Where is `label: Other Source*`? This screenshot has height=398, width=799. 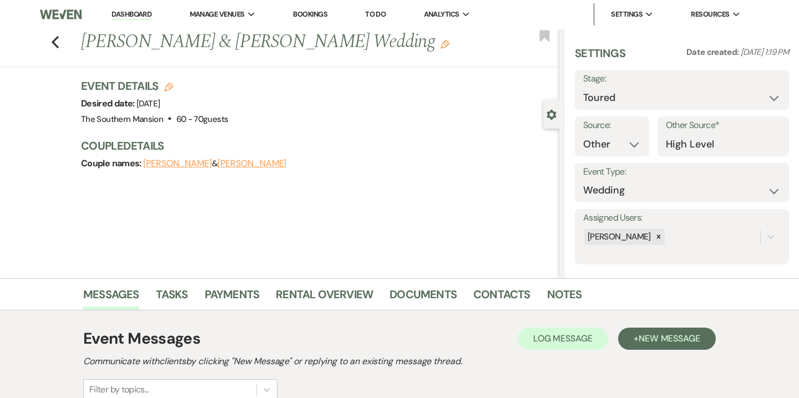 label: Other Source* is located at coordinates (723, 125).